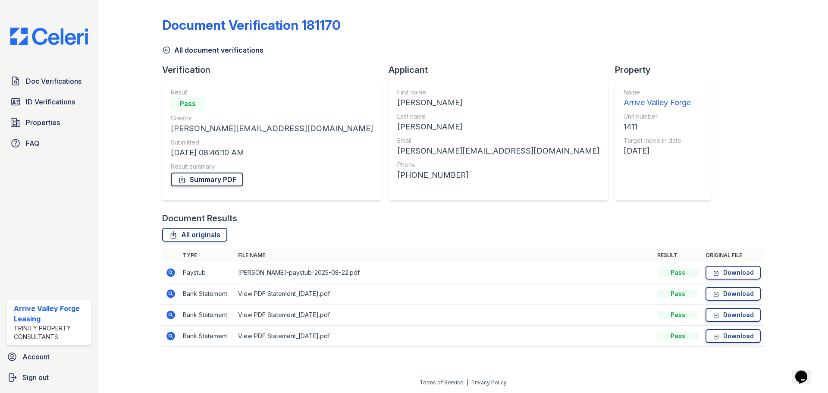 The image size is (828, 393). I want to click on div: First name, so click(498, 92).